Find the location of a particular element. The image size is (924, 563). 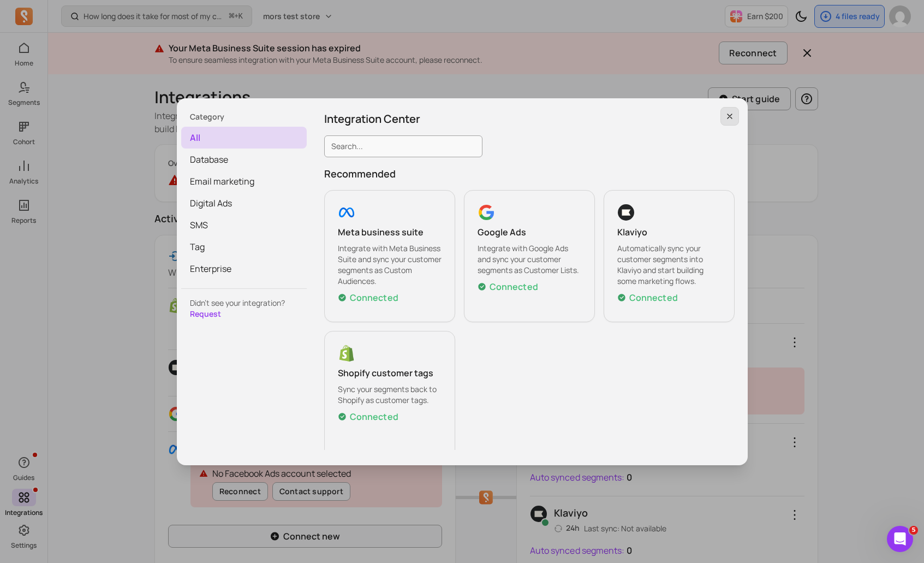

span: all is located at coordinates (244, 137).